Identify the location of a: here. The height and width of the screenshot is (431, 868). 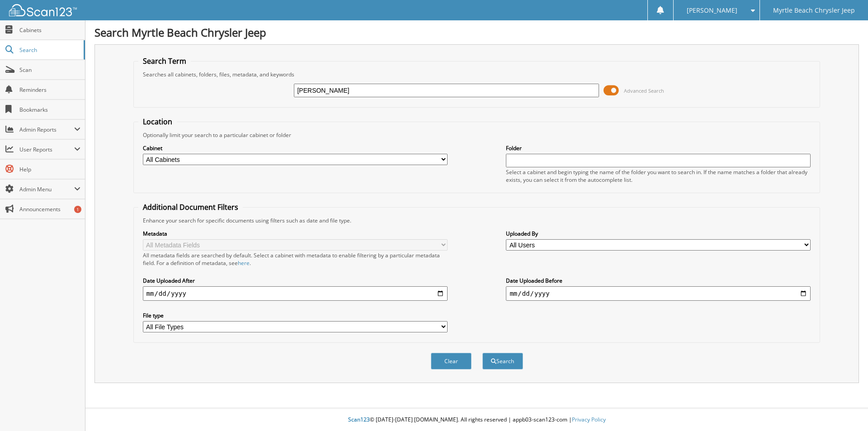
(243, 263).